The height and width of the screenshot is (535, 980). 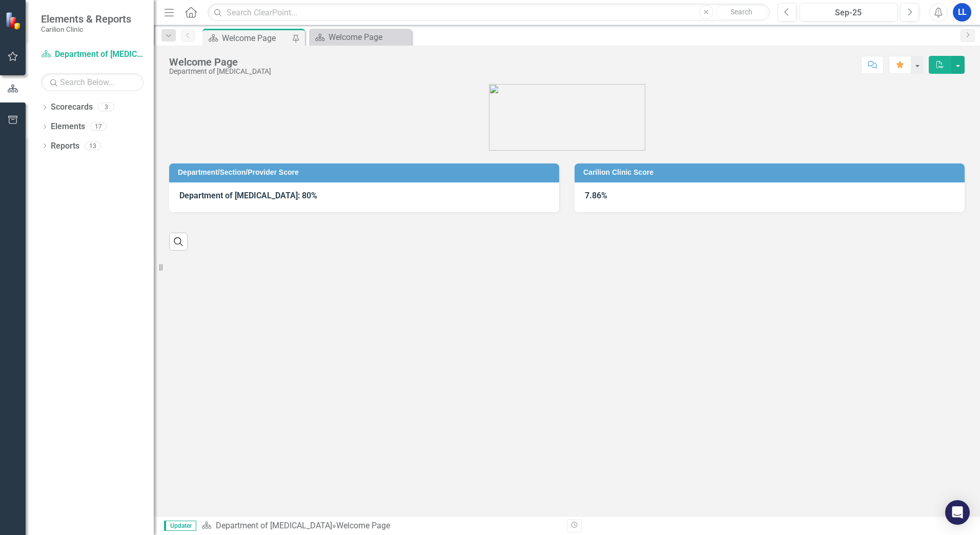 I want to click on h3: Department/Section/Provider Score, so click(x=366, y=172).